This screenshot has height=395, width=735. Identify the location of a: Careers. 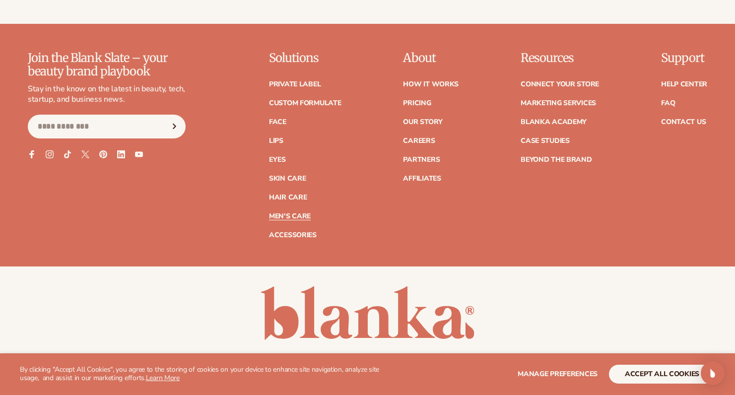
(419, 141).